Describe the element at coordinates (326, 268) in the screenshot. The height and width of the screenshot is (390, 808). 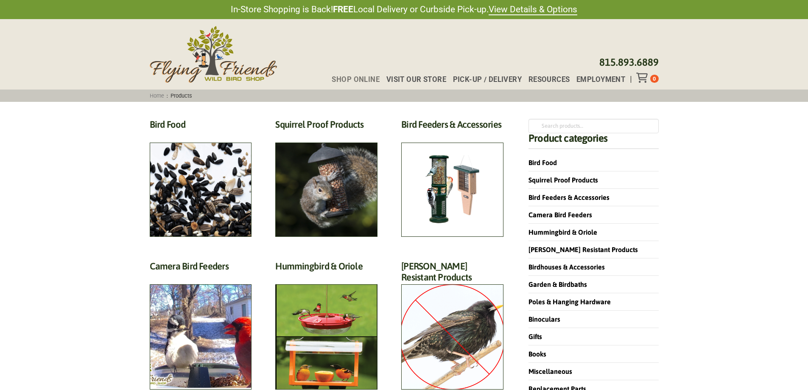
I see `h2: Hummingbird & Oriole` at that location.